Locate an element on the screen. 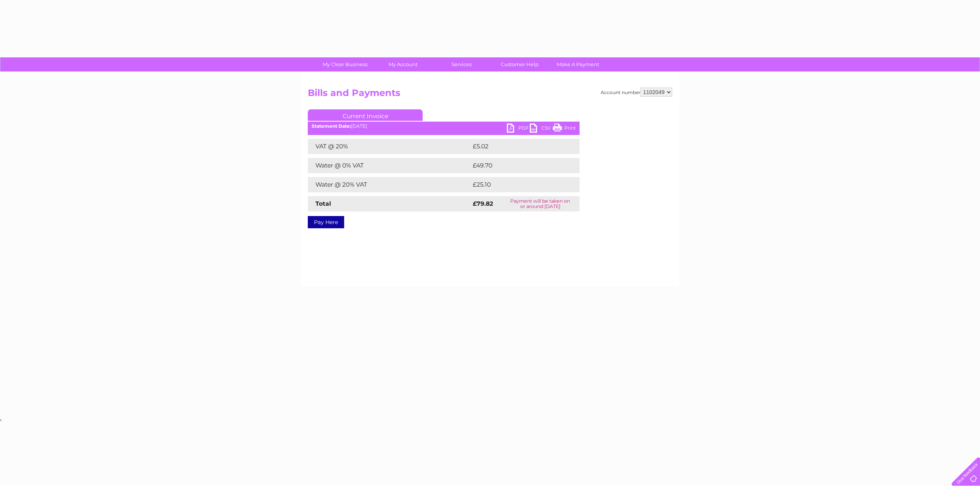 The width and height of the screenshot is (980, 486). a: Services is located at coordinates (462, 64).